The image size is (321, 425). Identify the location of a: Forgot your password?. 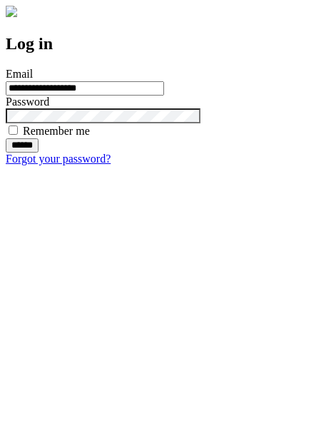
(58, 158).